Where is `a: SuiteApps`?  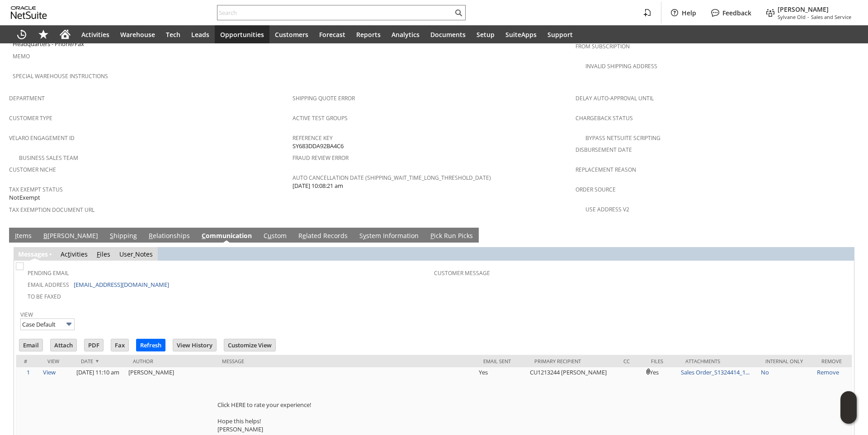
a: SuiteApps is located at coordinates (520, 34).